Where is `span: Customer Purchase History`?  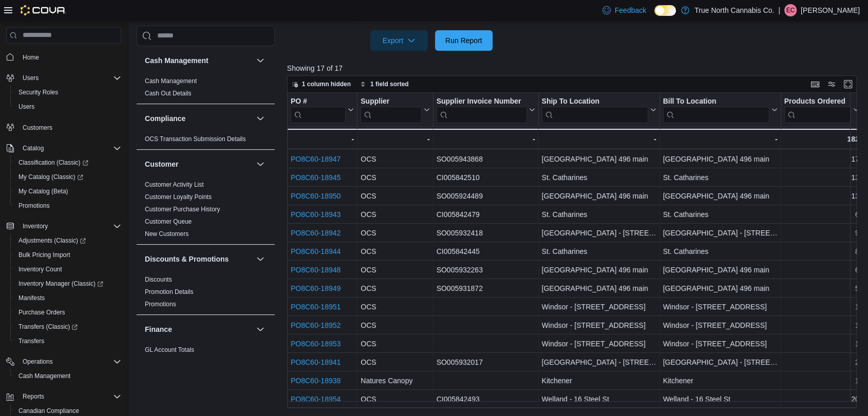
span: Customer Purchase History is located at coordinates (182, 209).